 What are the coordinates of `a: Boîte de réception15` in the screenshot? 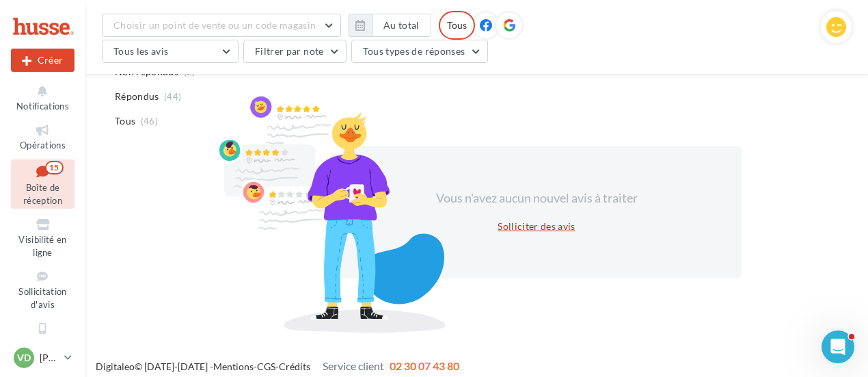 It's located at (42, 184).